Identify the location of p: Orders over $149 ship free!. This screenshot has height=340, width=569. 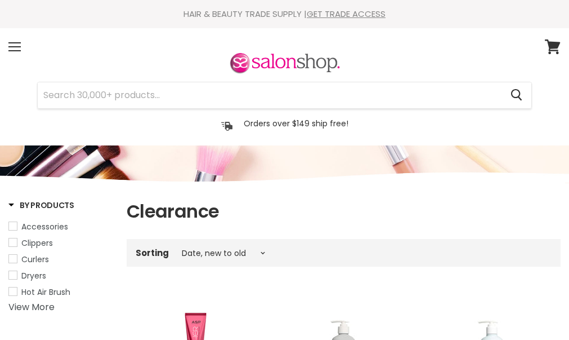
(296, 123).